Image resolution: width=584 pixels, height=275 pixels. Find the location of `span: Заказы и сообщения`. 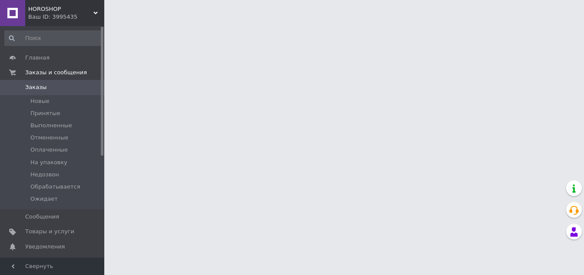

span: Заказы и сообщения is located at coordinates (56, 73).